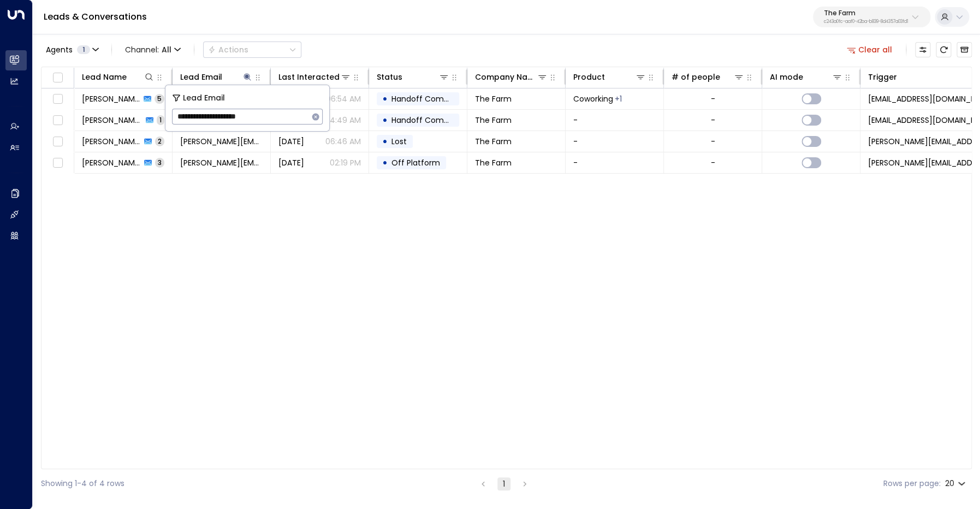  What do you see at coordinates (252, 49) in the screenshot?
I see `div: Button group with a nested menu` at bounding box center [252, 49].